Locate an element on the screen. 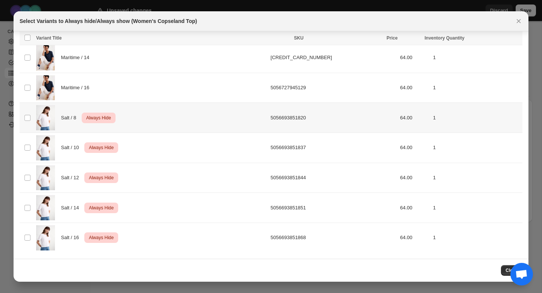  span: SKU is located at coordinates (298, 38).